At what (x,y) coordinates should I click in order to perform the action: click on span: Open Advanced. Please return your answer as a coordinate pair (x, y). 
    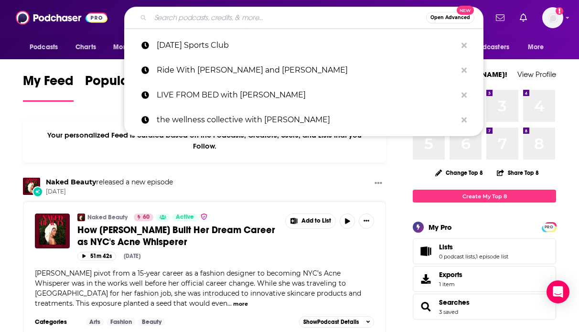
    Looking at the image, I should click on (450, 18).